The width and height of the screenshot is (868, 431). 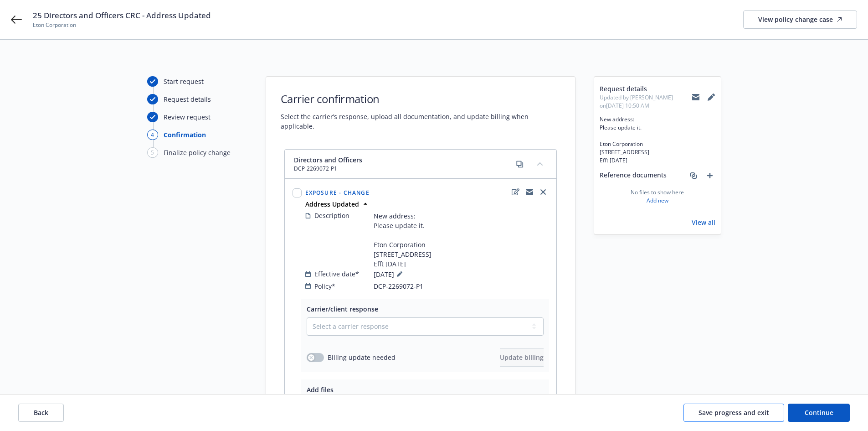 I want to click on span: Carrier/client response, so click(x=342, y=309).